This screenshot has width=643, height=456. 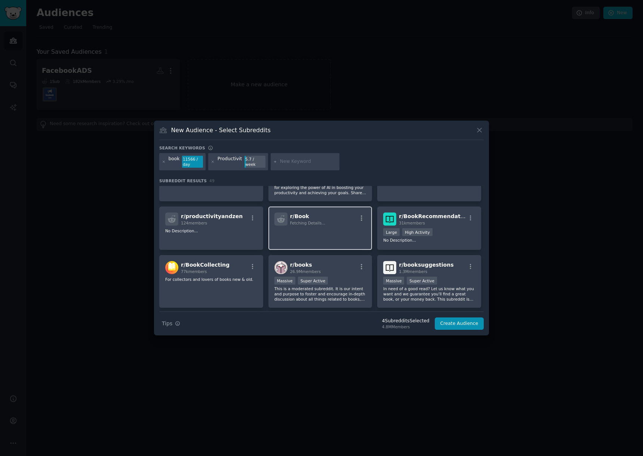 I want to click on span: 31k members, so click(x=412, y=223).